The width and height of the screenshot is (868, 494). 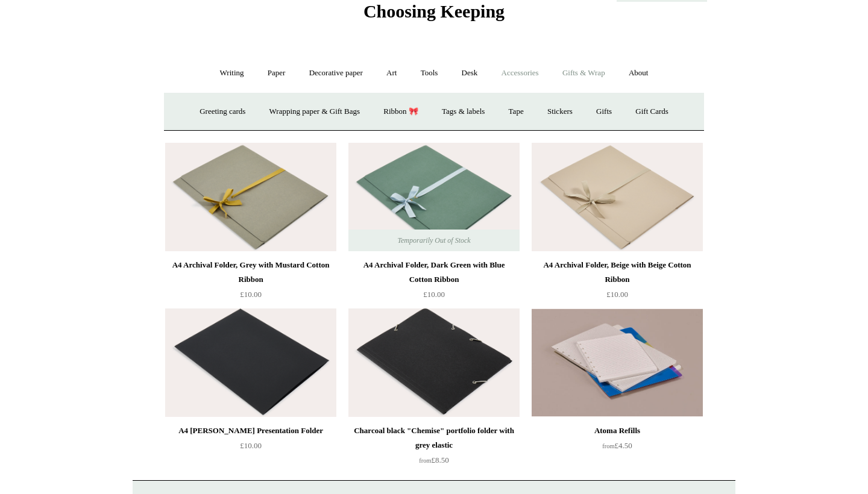 I want to click on a: Paper, so click(x=277, y=73).